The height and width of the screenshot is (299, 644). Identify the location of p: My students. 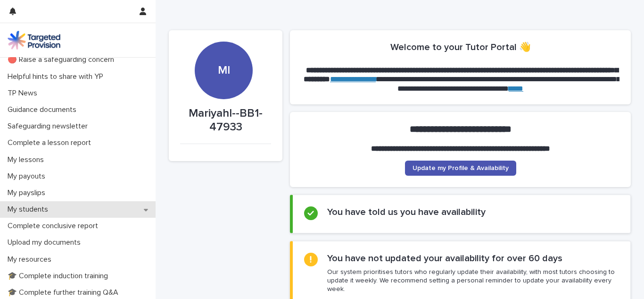
(30, 209).